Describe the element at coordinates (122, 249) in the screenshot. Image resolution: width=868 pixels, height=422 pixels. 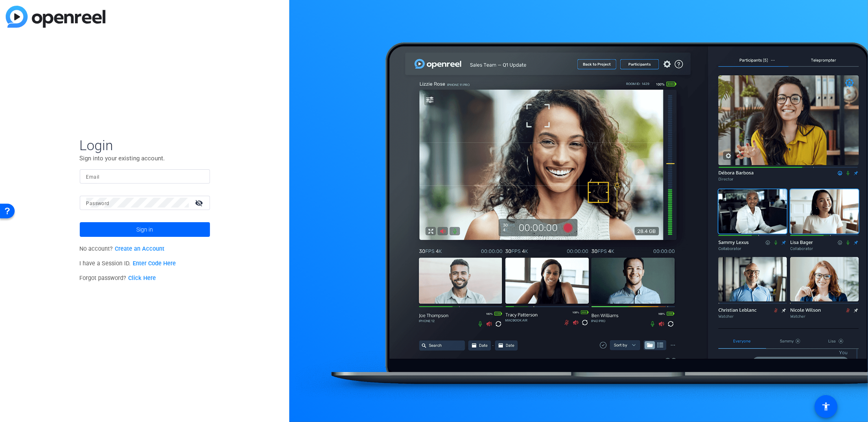
I see `span: No account?` at that location.